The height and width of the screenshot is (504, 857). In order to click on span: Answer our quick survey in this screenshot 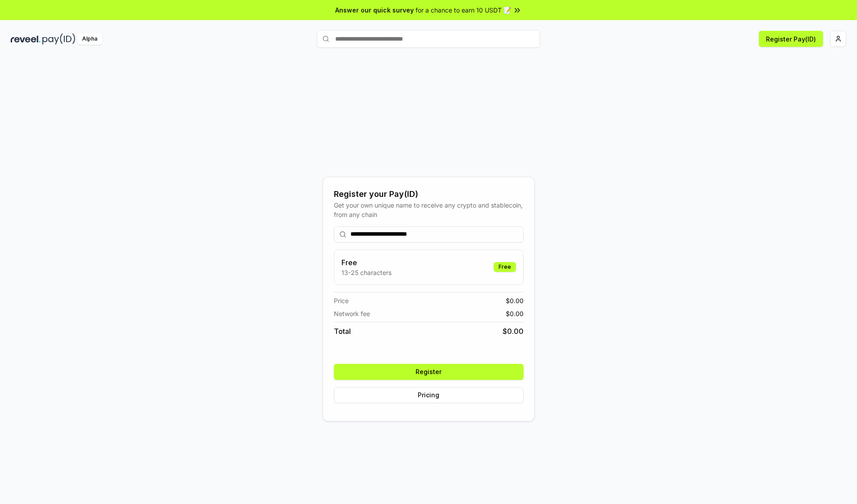, I will do `click(375, 10)`.